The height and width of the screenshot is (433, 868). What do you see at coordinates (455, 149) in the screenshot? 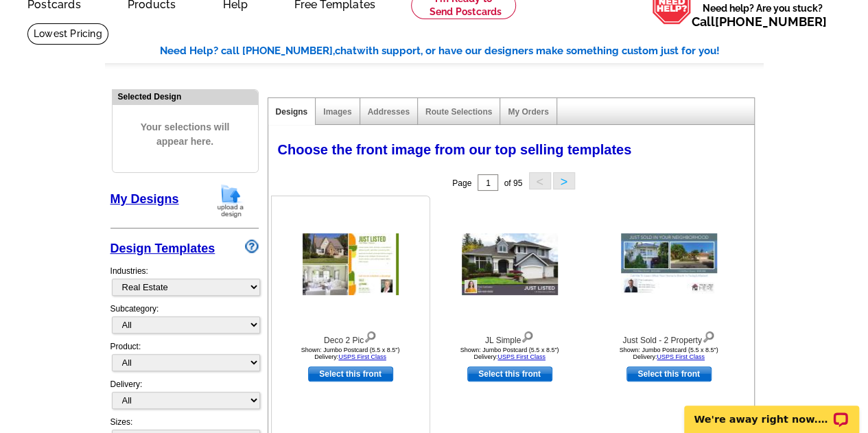
I see `span: Choose the front image from our top selling templates` at bounding box center [455, 149].